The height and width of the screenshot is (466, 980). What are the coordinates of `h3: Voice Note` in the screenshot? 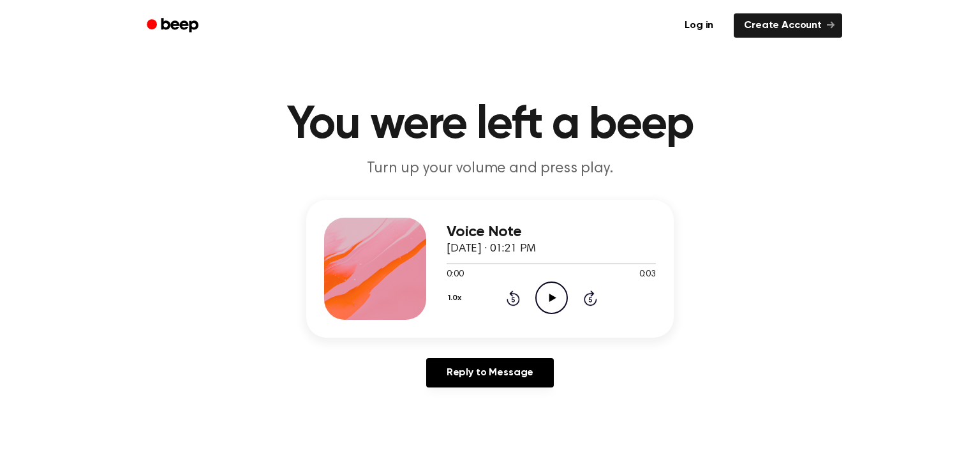 It's located at (551, 231).